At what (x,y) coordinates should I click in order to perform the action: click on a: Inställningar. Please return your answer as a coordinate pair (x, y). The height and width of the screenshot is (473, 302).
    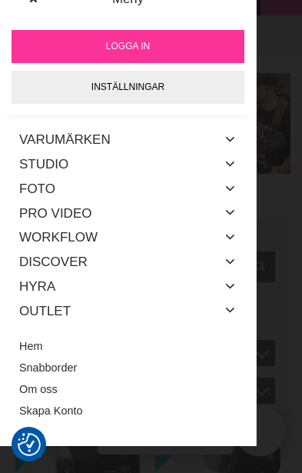
    Looking at the image, I should click on (128, 87).